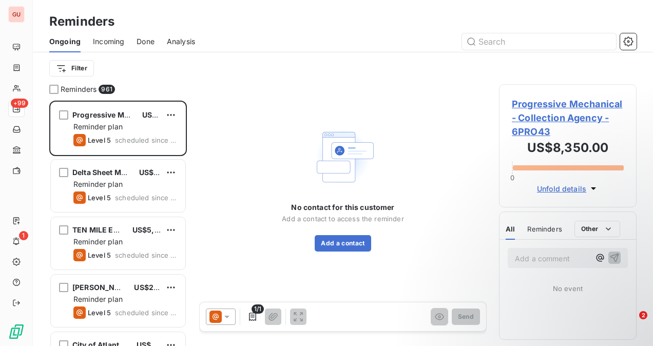 Image resolution: width=653 pixels, height=346 pixels. What do you see at coordinates (258, 309) in the screenshot?
I see `span: 1/1` at bounding box center [258, 309].